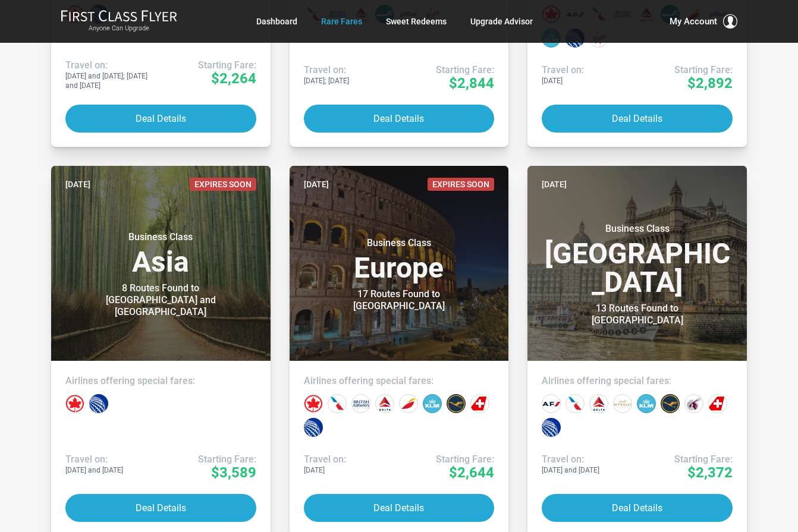  Describe the element at coordinates (416, 22) in the screenshot. I see `a: Sweet Redeems` at that location.